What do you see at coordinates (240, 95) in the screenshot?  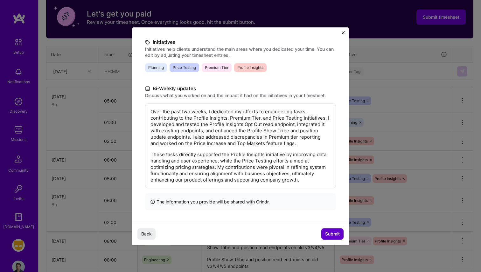 I see `label: Discuss what you worked on and the impact it had on the initiatives in your timesheet.` at bounding box center [240, 95].